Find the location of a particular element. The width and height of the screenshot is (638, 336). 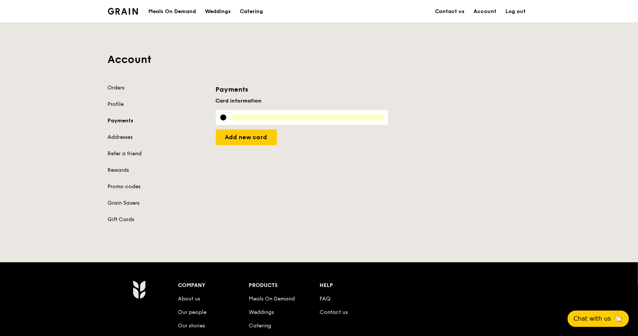

input: Add new card is located at coordinates (246, 137).